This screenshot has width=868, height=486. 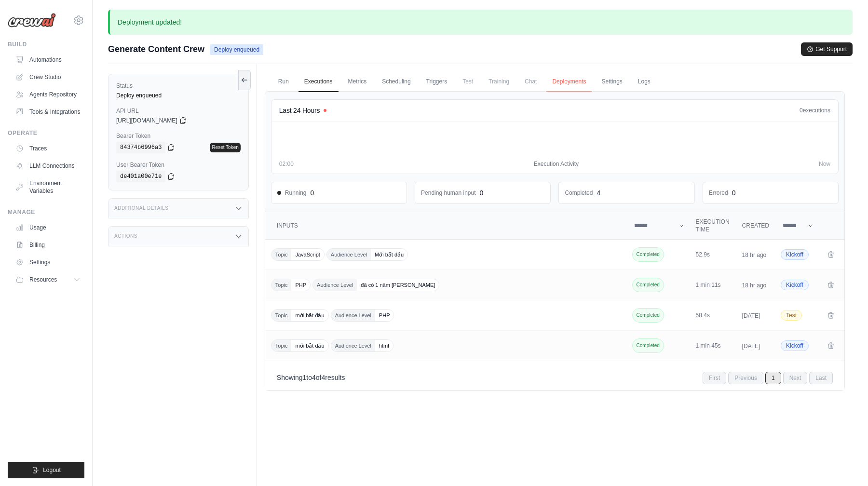 What do you see at coordinates (714, 255) in the screenshot?
I see `div: 52.9s` at bounding box center [714, 255].